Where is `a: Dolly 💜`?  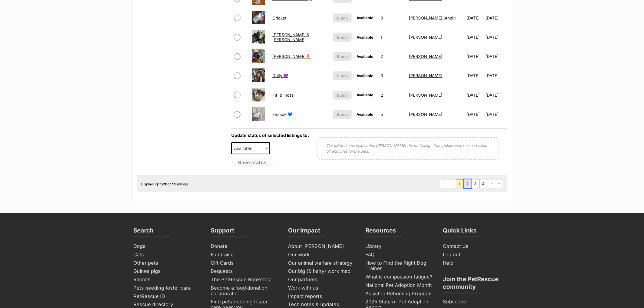 a: Dolly 💜 is located at coordinates (280, 76).